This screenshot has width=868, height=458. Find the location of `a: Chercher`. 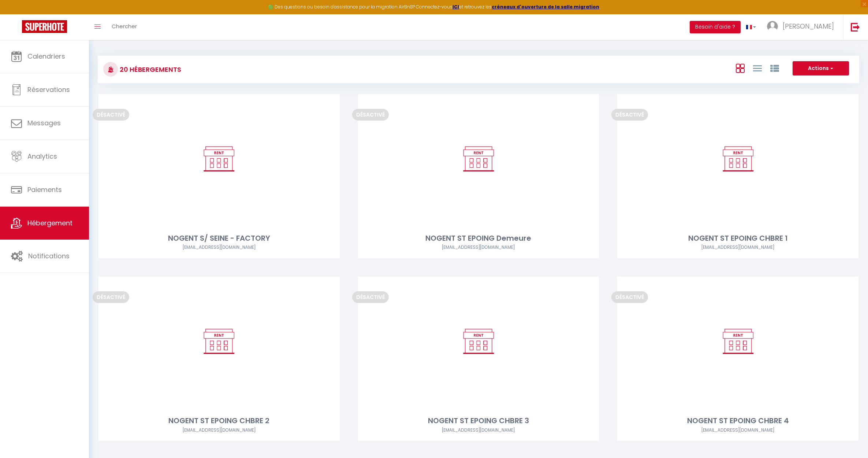

a: Chercher is located at coordinates (124, 27).